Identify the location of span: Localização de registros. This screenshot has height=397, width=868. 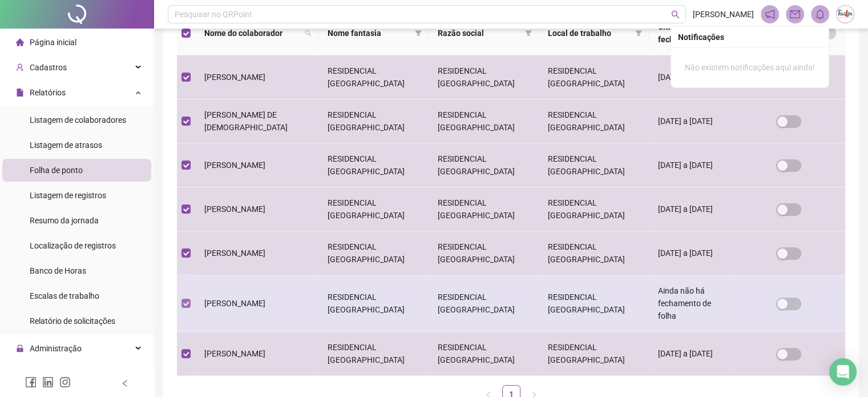
(72, 246).